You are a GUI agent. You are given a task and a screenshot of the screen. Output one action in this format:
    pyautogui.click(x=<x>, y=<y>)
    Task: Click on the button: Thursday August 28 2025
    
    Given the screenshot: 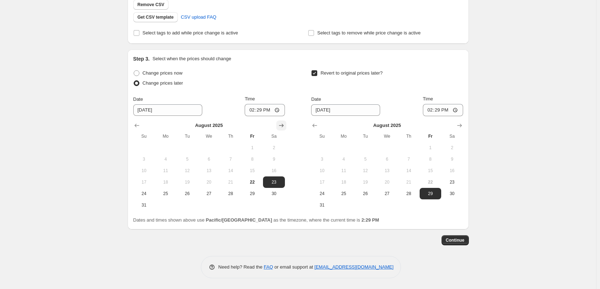 What is the action you would take?
    pyautogui.click(x=408, y=194)
    